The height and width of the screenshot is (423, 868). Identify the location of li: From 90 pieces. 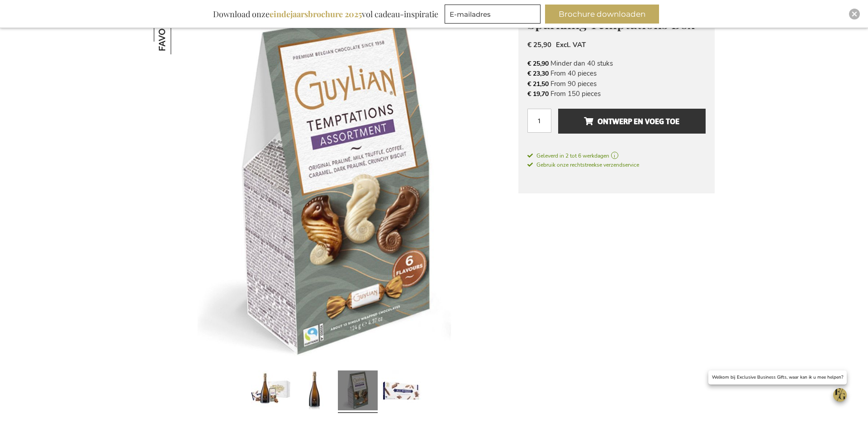
(616, 83).